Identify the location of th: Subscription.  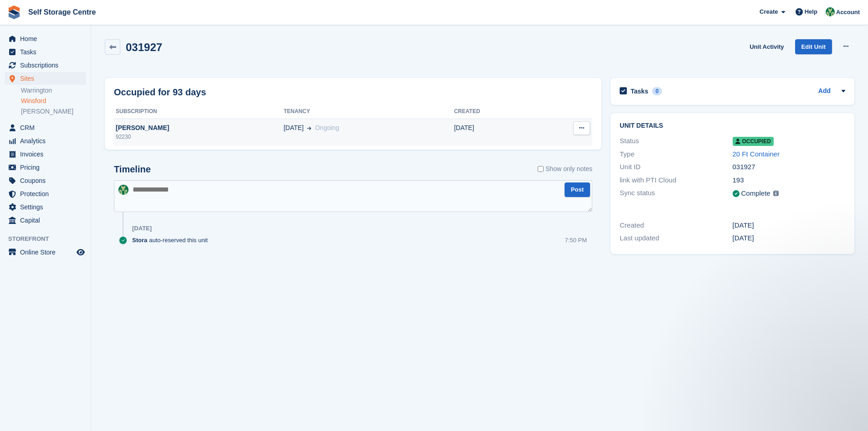
(198, 112).